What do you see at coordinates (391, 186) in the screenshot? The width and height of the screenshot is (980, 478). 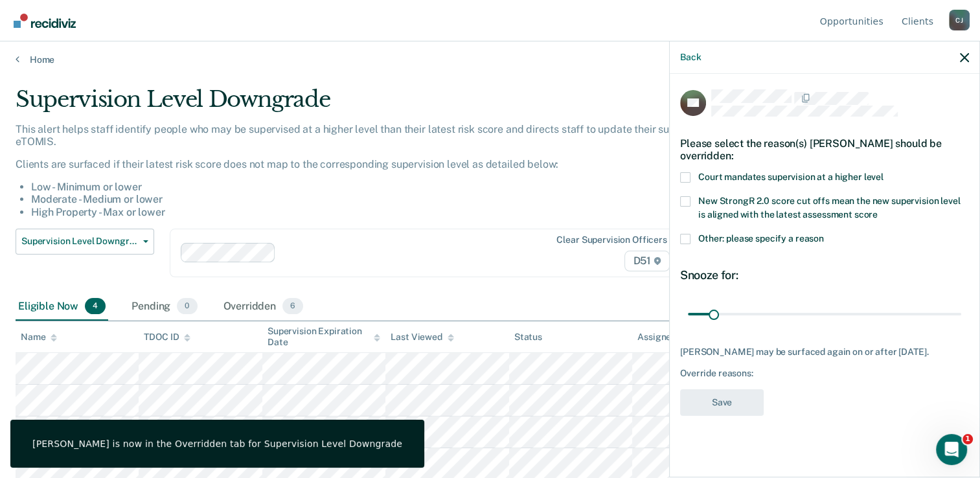 I see `li: Low - Minimum or lower` at bounding box center [391, 186].